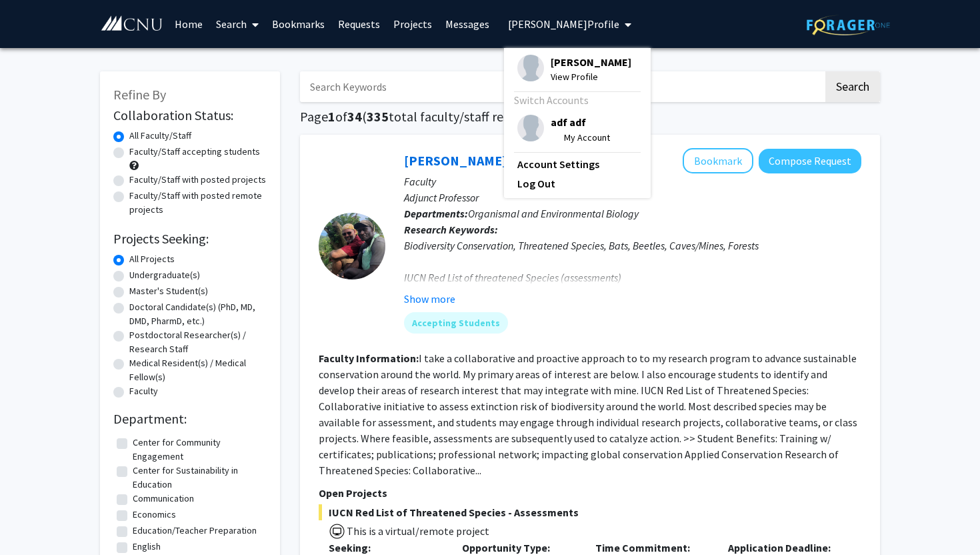 The image size is (980, 555). I want to click on button: Compose Request to Dave Waldien, so click(810, 161).